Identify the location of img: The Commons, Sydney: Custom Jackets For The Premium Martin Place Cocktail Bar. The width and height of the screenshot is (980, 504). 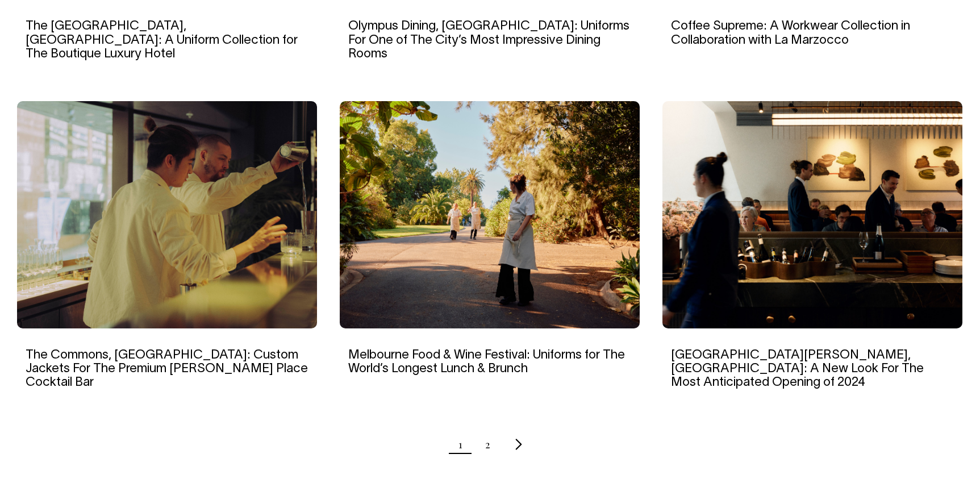
(167, 214).